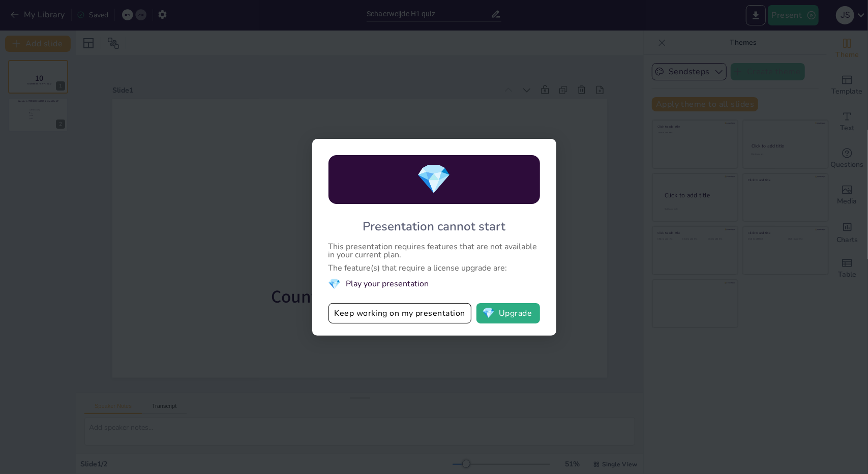 Image resolution: width=868 pixels, height=474 pixels. I want to click on div: The feature(s) that require a license upgrade are:, so click(434, 268).